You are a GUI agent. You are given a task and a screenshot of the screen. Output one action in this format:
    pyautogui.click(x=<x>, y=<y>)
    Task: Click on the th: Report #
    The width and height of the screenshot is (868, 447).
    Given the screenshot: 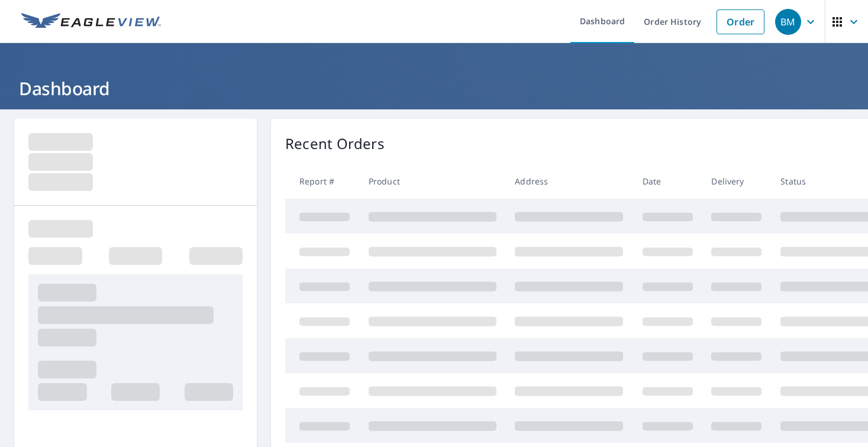 What is the action you would take?
    pyautogui.click(x=322, y=181)
    